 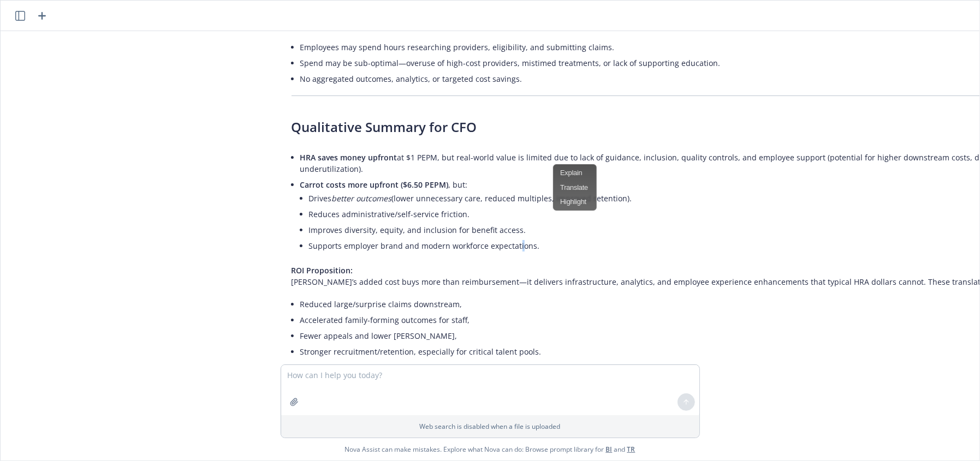 What do you see at coordinates (362, 198) in the screenshot?
I see `em: better outcomes` at bounding box center [362, 198].